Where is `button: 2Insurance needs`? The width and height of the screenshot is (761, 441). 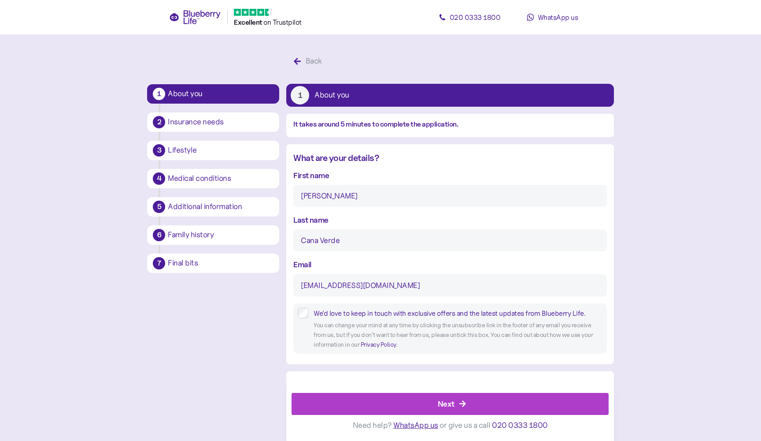 button: 2Insurance needs is located at coordinates (213, 122).